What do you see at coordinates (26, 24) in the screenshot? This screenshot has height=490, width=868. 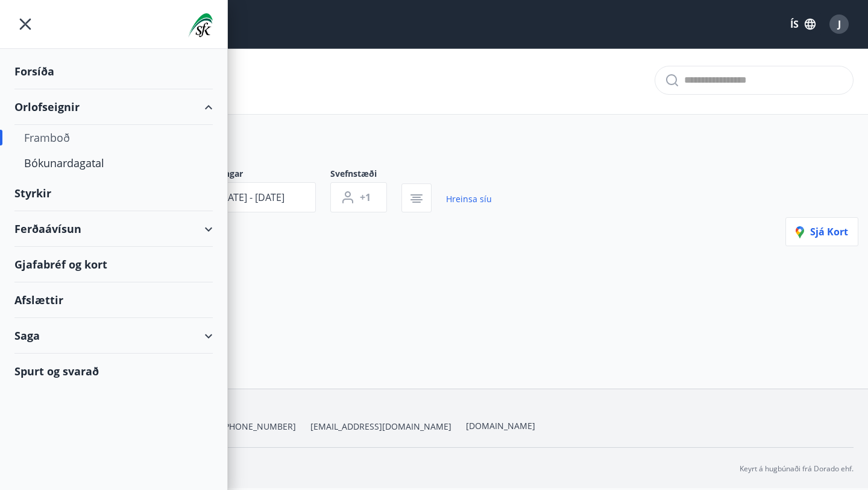 I see `button: menu` at bounding box center [26, 24].